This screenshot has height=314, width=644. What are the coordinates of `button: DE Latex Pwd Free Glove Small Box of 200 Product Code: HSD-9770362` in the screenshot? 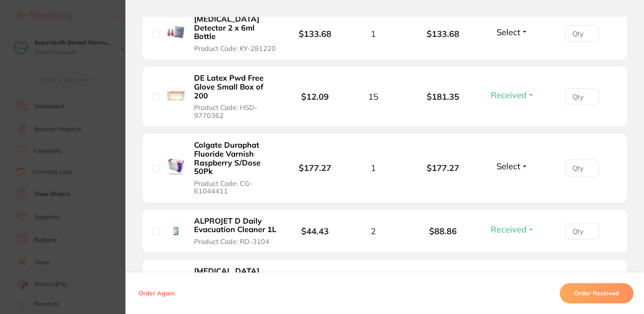 It's located at (235, 97).